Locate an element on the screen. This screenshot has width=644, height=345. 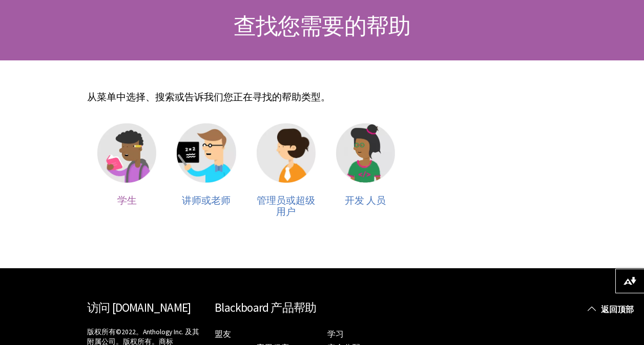
a: 返回顶部 is located at coordinates (612, 309).